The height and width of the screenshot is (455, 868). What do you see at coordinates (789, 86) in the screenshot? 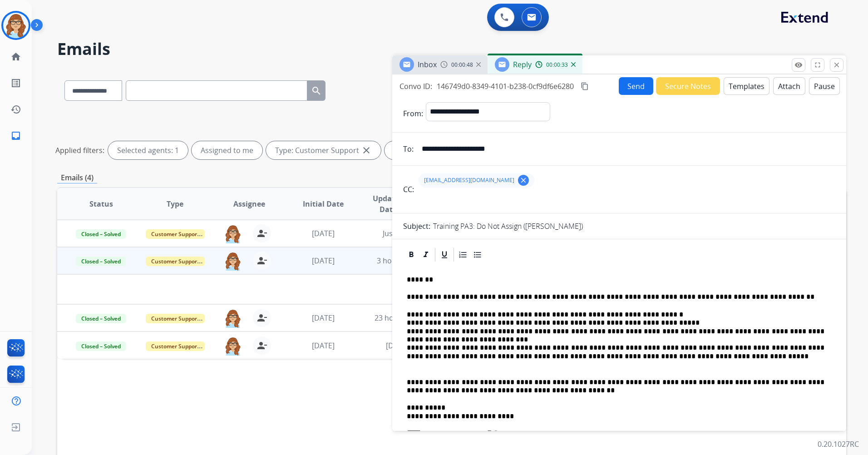
I see `button: Attach` at bounding box center [789, 86].